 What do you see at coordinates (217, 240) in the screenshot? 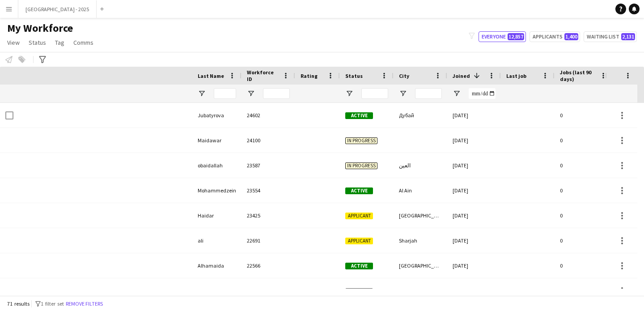
I see `div: ali` at bounding box center [217, 240].